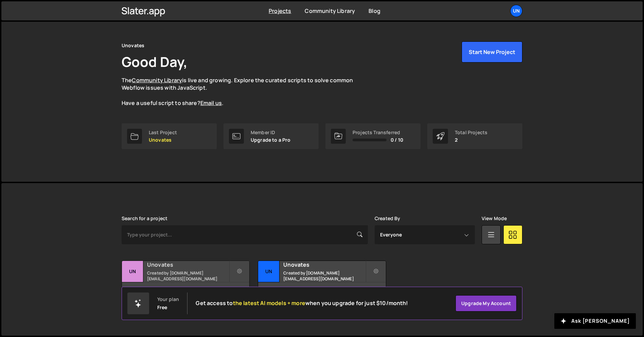 Image resolution: width=644 pixels, height=337 pixels. I want to click on a: Projects, so click(280, 11).